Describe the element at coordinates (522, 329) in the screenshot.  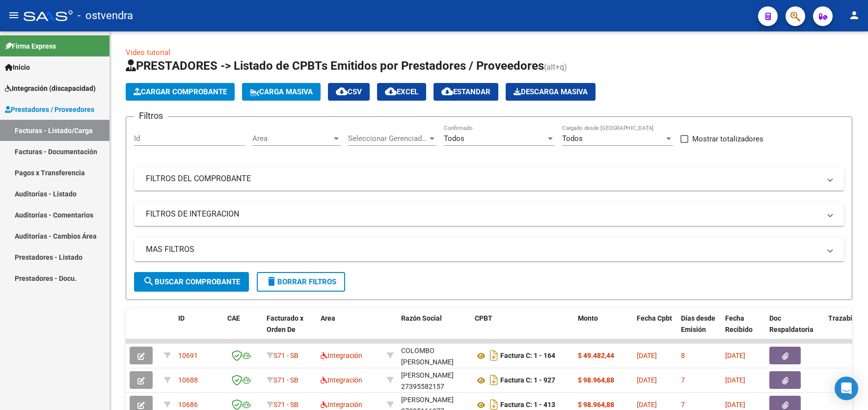
I see `datatable-header-cell: CPBT` at that location.